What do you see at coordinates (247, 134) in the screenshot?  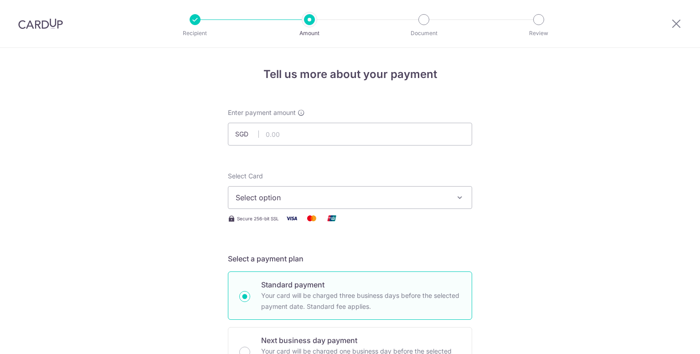 I see `span: SGD` at bounding box center [247, 134].